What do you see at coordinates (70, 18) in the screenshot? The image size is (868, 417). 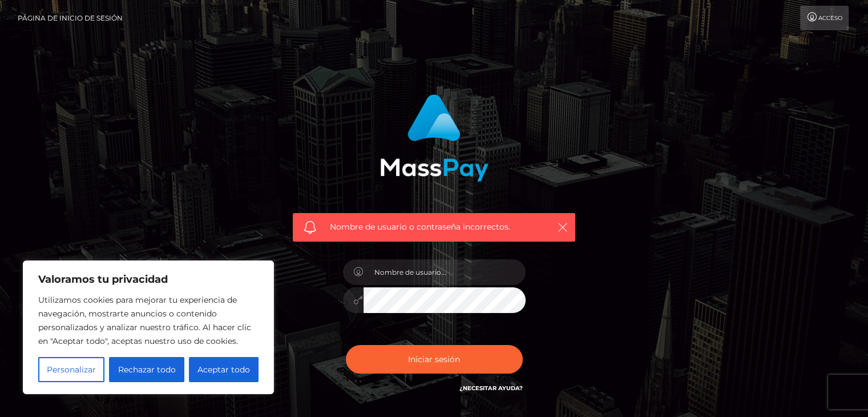 I see `font: Página de inicio de sesión` at bounding box center [70, 18].